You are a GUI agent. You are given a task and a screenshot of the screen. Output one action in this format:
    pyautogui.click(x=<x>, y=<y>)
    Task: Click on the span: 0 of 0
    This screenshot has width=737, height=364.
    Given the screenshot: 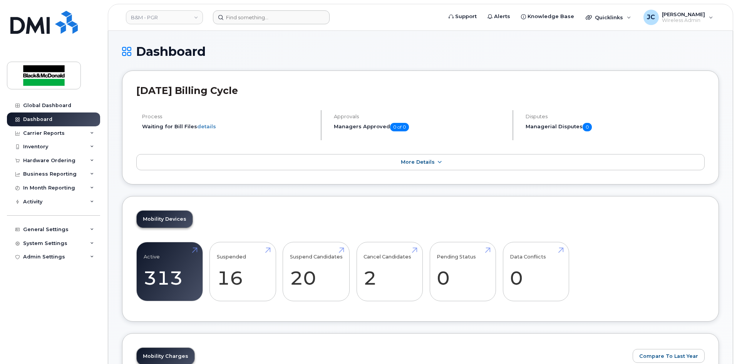 What is the action you would take?
    pyautogui.click(x=399, y=127)
    